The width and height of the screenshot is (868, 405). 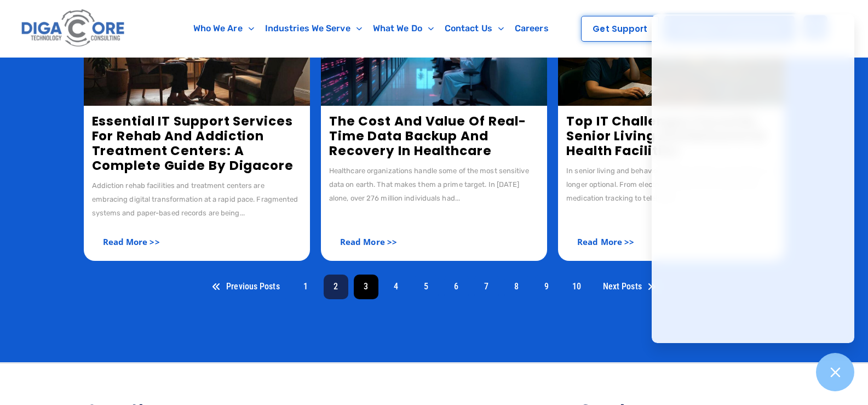 I want to click on div: In senior living and behavioral health facilities, technology is no longer optional. From electro..., so click(x=670, y=184).